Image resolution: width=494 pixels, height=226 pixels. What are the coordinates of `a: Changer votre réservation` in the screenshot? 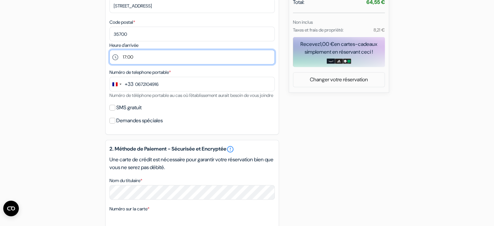 It's located at (339, 80).